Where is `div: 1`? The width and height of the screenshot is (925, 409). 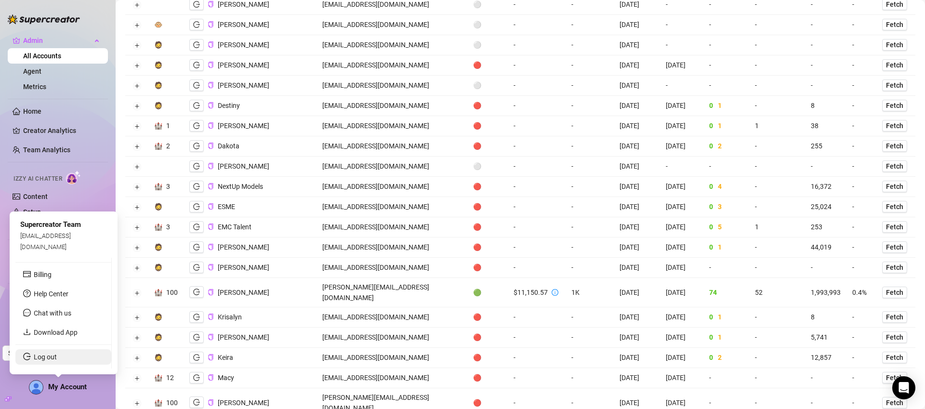 div: 1 is located at coordinates (168, 126).